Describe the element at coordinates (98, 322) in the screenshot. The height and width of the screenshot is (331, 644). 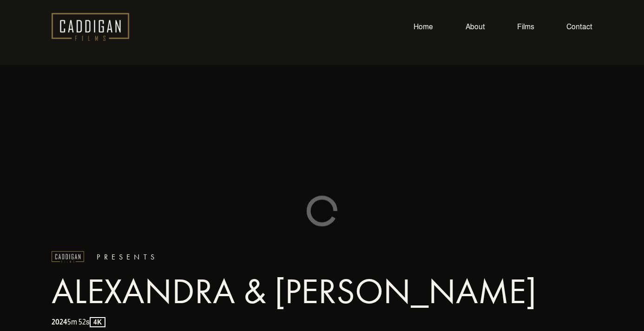
I see `span: 4K` at that location.